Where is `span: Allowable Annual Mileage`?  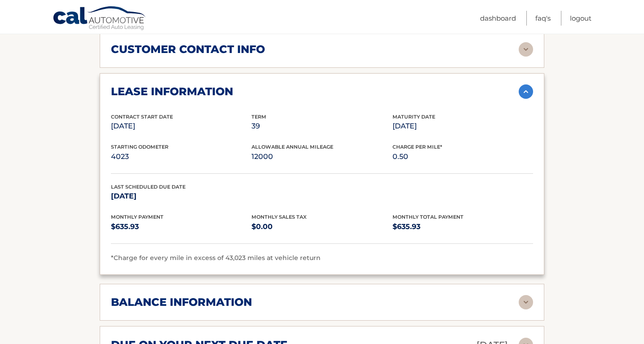
span: Allowable Annual Mileage is located at coordinates (292, 147).